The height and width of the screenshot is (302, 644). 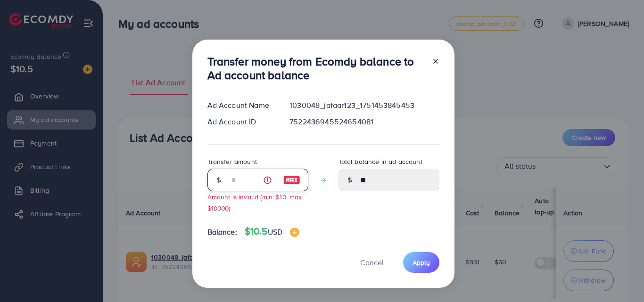 What do you see at coordinates (241, 105) in the screenshot?
I see `div: Ad Account Name` at bounding box center [241, 105].